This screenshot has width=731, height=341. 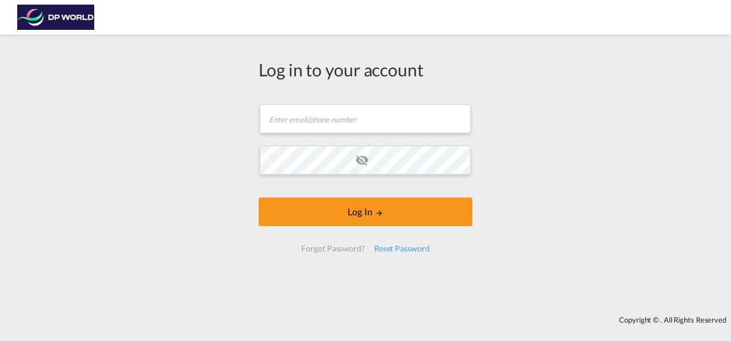 What do you see at coordinates (362, 160) in the screenshot?
I see `md-icon: icon-eye-off` at bounding box center [362, 160].